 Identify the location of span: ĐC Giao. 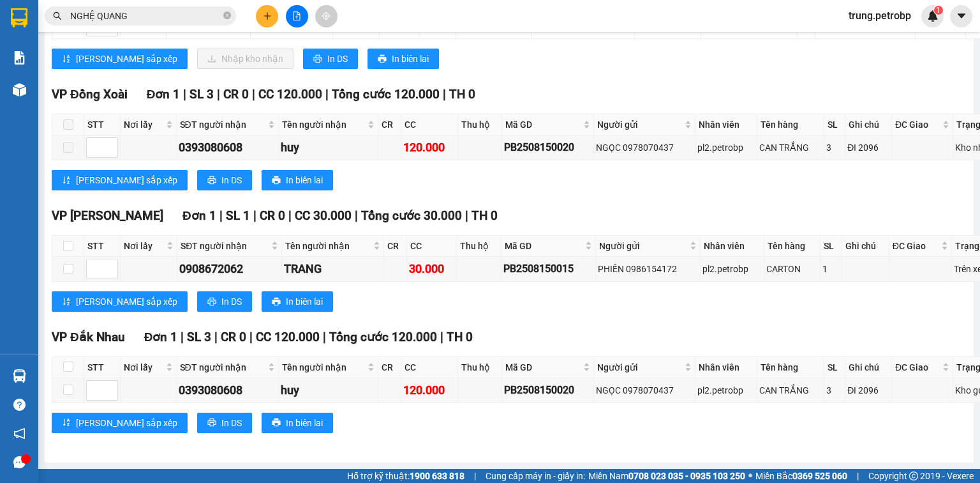
(916, 246).